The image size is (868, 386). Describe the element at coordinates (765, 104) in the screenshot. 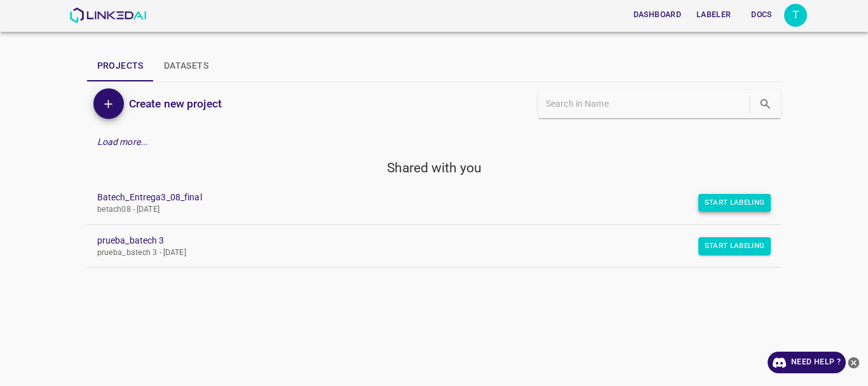

I see `button: search` at that location.